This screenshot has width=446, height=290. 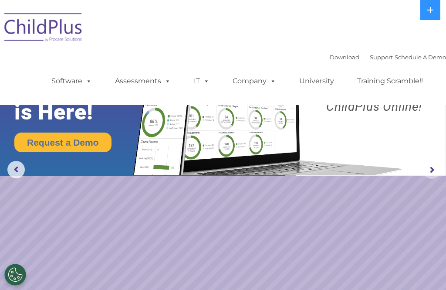 What do you see at coordinates (381, 57) in the screenshot?
I see `a: Support` at bounding box center [381, 57].